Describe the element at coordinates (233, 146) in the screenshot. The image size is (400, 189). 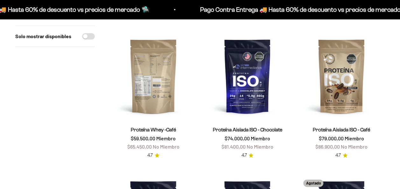
I see `span: $81.400,00` at that location.